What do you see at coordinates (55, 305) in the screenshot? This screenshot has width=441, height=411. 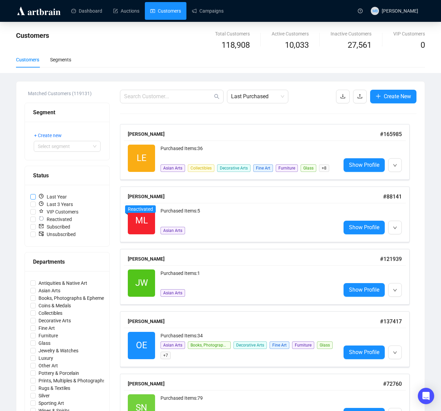 I see `span: Coins & Medals` at bounding box center [55, 305].